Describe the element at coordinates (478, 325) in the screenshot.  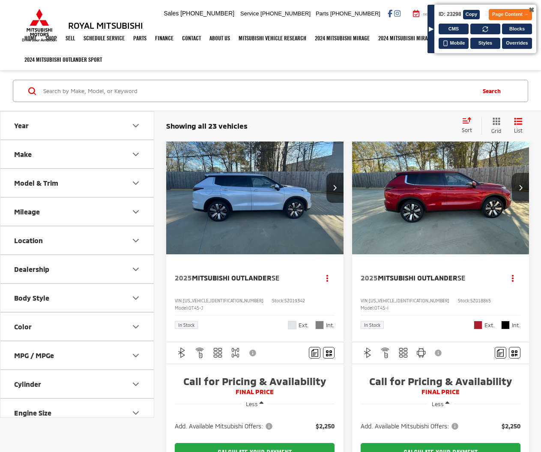
I see `span: Red Diamond` at that location.